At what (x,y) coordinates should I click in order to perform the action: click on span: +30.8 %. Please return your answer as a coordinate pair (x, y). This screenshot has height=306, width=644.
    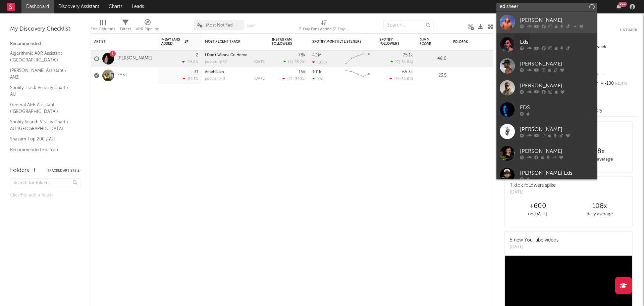
    Looking at the image, I should click on (405, 79).